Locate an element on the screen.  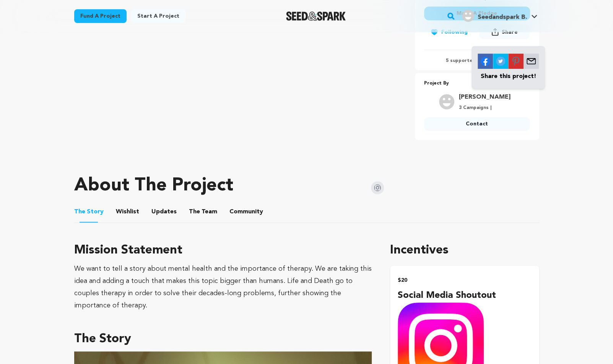
img: Seed&Spark Twitter Icon is located at coordinates (500, 61).